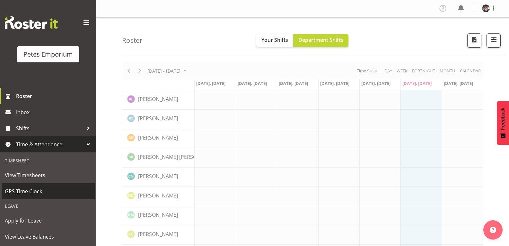  Describe the element at coordinates (493, 230) in the screenshot. I see `img: help-xxl-2.png` at that location.